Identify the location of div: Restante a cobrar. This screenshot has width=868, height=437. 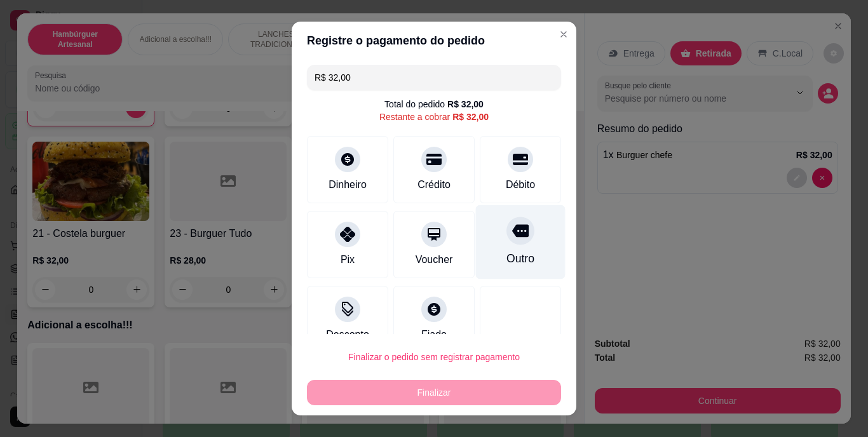
(434, 117).